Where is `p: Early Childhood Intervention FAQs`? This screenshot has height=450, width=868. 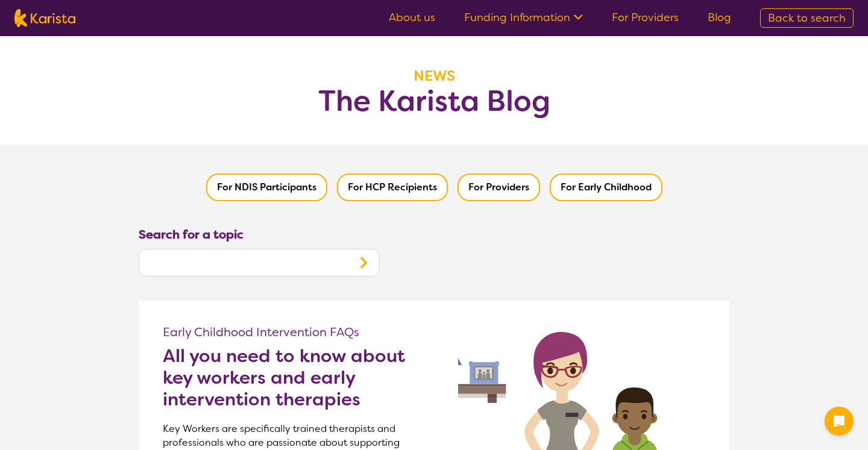 p: Early Childhood Intervention FAQs is located at coordinates (298, 332).